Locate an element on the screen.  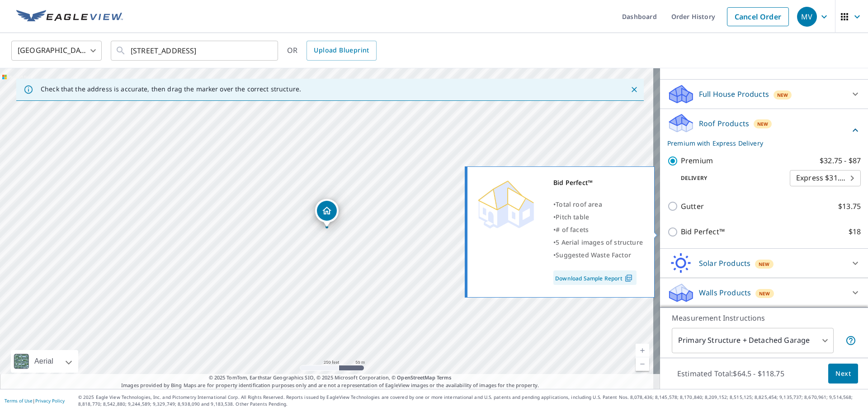
a: Download Sample Report is located at coordinates (595, 278).